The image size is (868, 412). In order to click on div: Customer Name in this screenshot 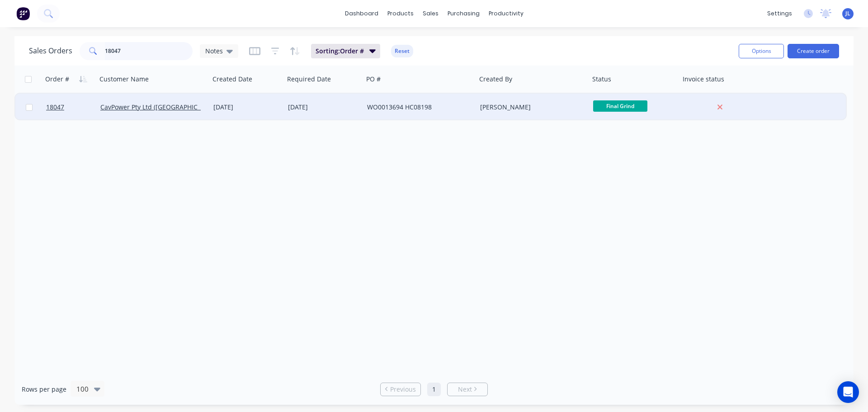, I will do `click(124, 79)`.